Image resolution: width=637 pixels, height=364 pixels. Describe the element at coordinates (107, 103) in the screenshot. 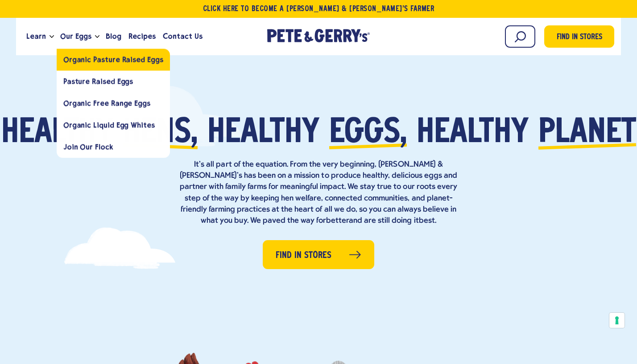

I see `span: Organic Free Range Eggs` at that location.